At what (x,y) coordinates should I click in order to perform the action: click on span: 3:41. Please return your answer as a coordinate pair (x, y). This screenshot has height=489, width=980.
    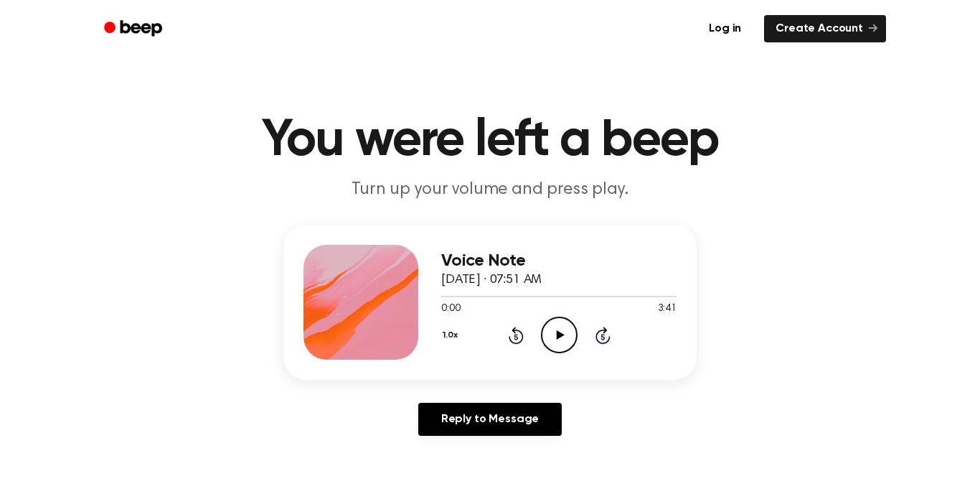
    Looking at the image, I should click on (667, 308).